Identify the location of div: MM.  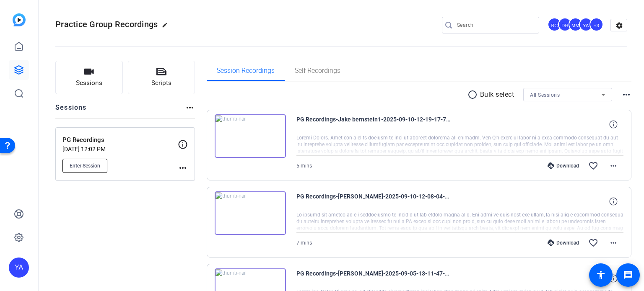
(575, 24).